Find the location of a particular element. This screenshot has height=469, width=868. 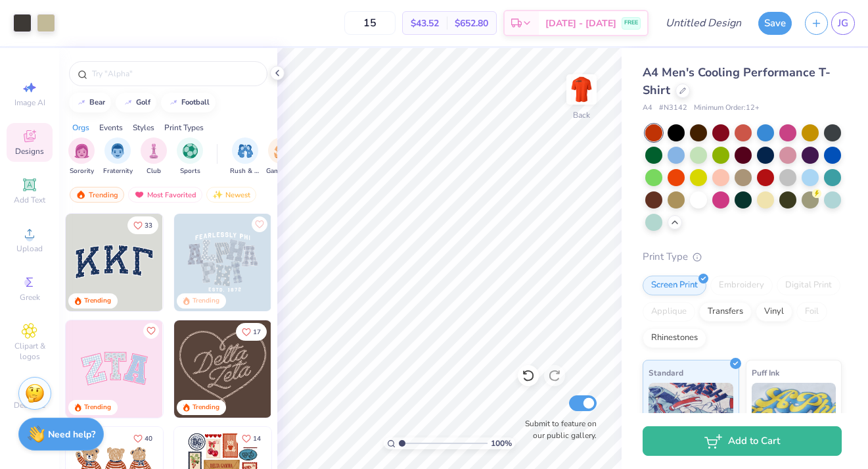

div: Digital Print is located at coordinates (808, 286).